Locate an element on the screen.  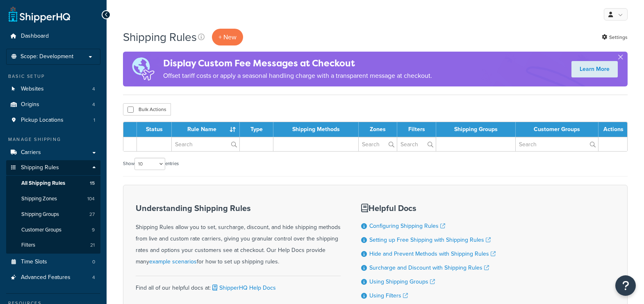
div: Basic Setup is located at coordinates (53, 76).